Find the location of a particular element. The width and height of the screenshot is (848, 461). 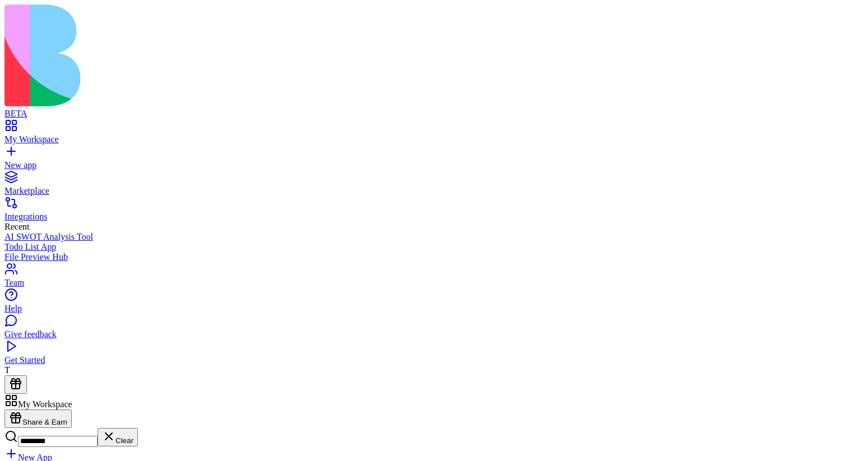

span: Clear is located at coordinates (124, 441).